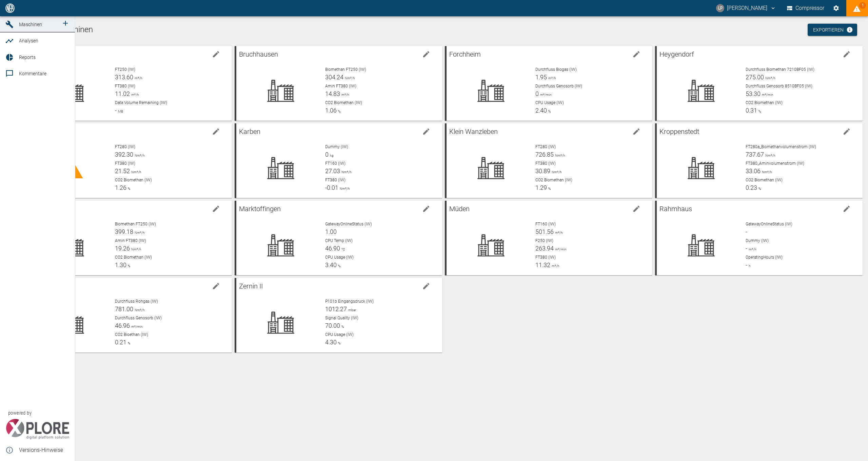 The height and width of the screenshot is (461, 868). What do you see at coordinates (342, 318) in the screenshot?
I see `span: Signal Quality (IW)` at bounding box center [342, 318].